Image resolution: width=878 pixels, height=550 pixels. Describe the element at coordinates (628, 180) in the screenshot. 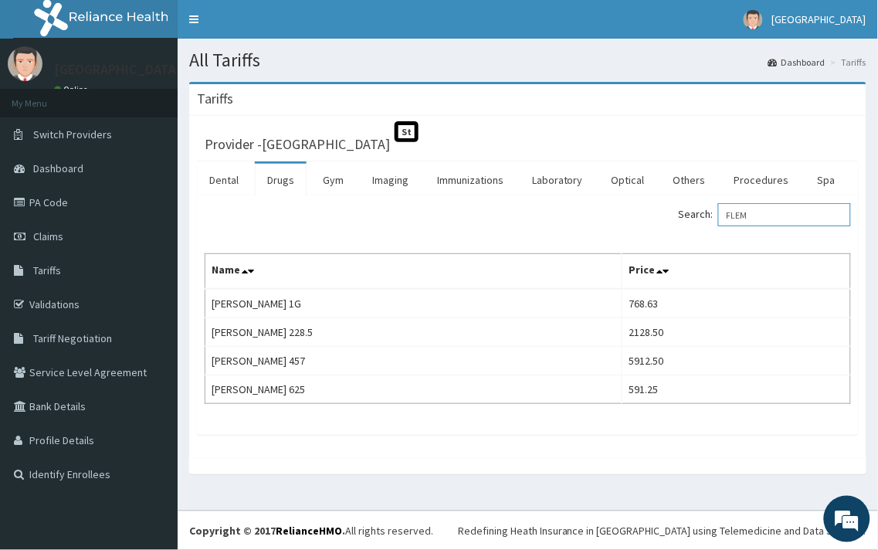

I see `a: Optical` at that location.